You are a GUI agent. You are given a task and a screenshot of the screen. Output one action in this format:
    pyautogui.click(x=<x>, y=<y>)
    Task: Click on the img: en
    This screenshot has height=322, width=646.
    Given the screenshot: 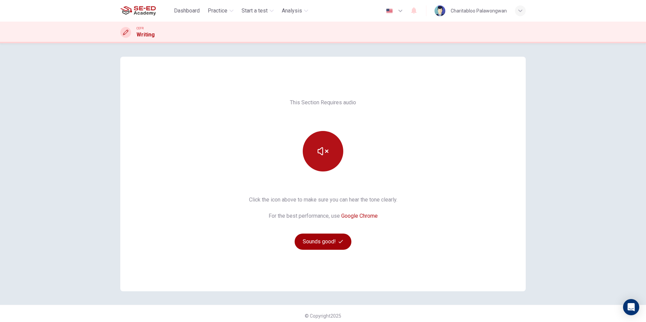 What is the action you would take?
    pyautogui.click(x=389, y=11)
    